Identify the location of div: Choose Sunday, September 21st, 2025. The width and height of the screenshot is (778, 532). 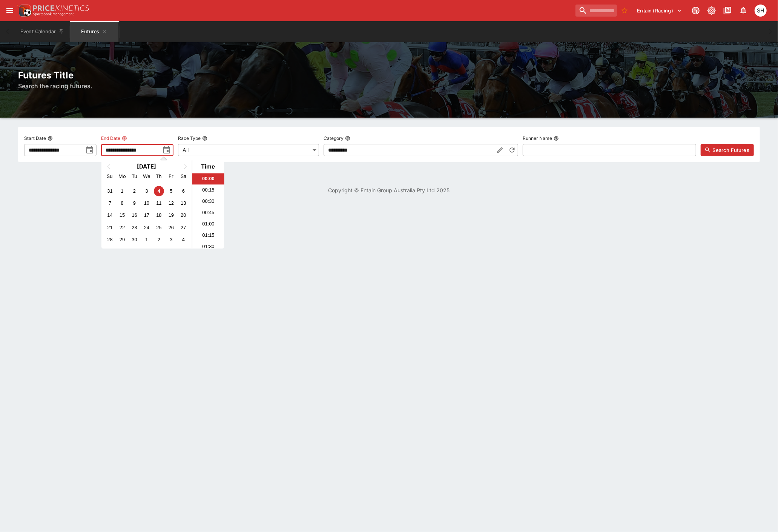
(110, 228).